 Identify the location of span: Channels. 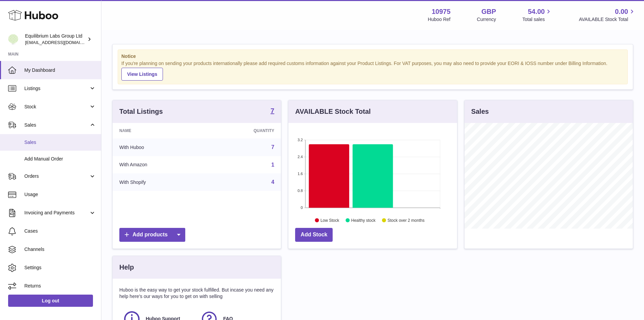
(60, 249).